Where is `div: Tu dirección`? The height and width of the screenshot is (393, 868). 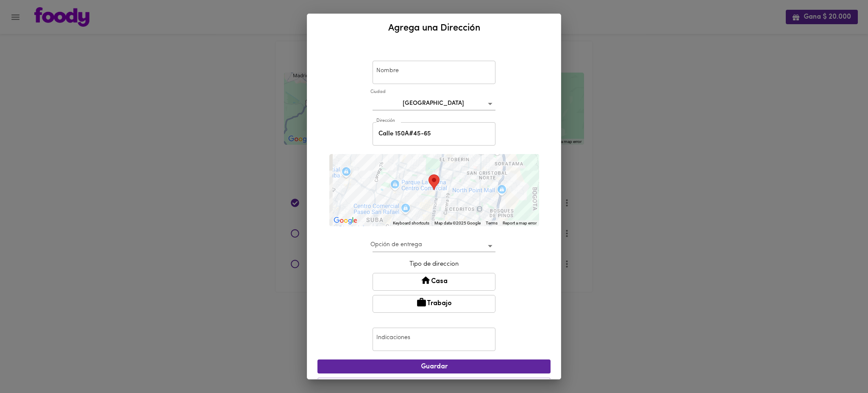 div: Tu dirección is located at coordinates (434, 182).